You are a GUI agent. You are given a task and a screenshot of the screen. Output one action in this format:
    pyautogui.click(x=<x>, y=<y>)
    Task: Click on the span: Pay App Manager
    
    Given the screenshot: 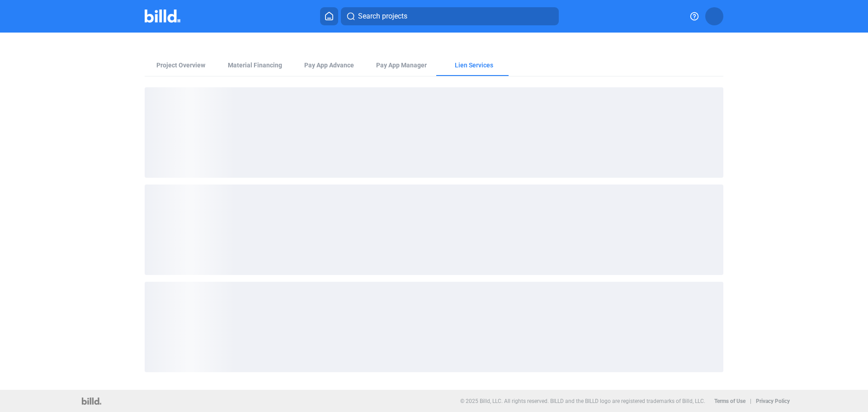 What is the action you would take?
    pyautogui.click(x=401, y=65)
    